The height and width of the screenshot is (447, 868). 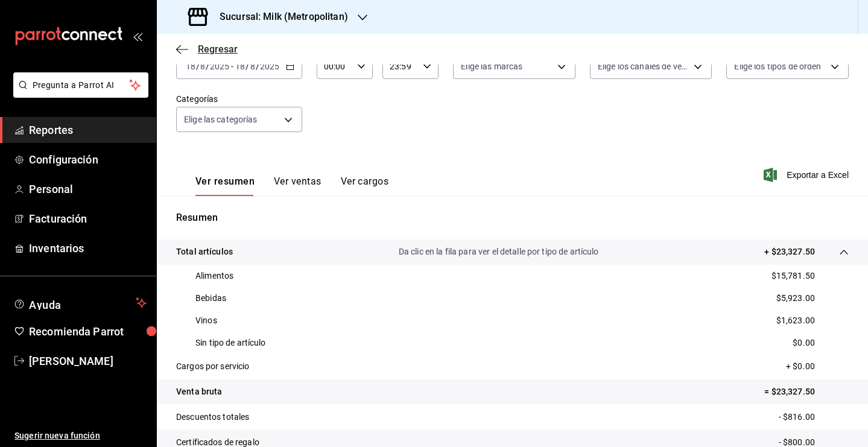 I want to click on p: $15,781.50, so click(x=793, y=275).